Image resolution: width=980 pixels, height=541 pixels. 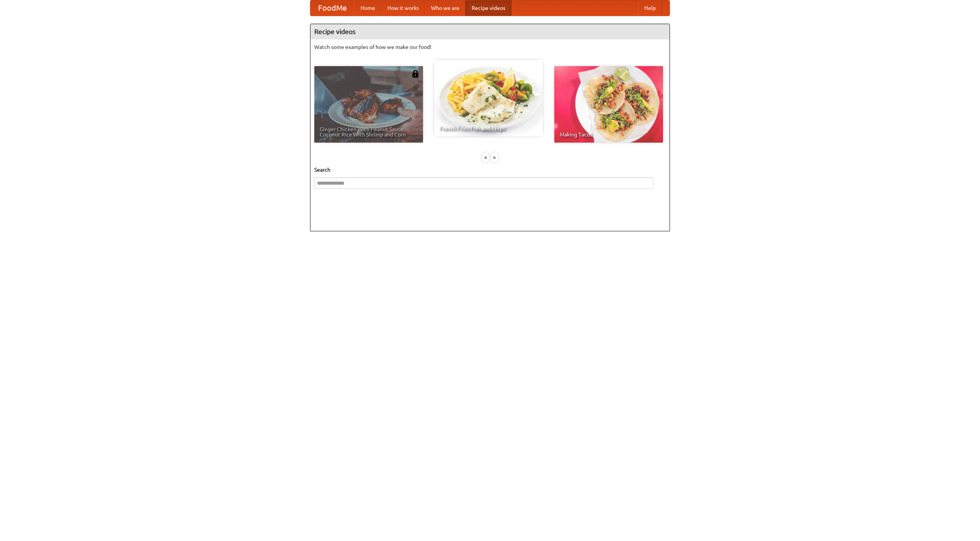 What do you see at coordinates (608, 105) in the screenshot?
I see `a: Making Tacos` at bounding box center [608, 105].